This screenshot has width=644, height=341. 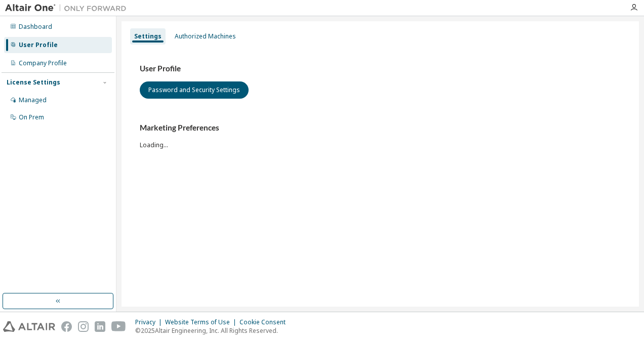 I want to click on h3: User Profile, so click(x=380, y=69).